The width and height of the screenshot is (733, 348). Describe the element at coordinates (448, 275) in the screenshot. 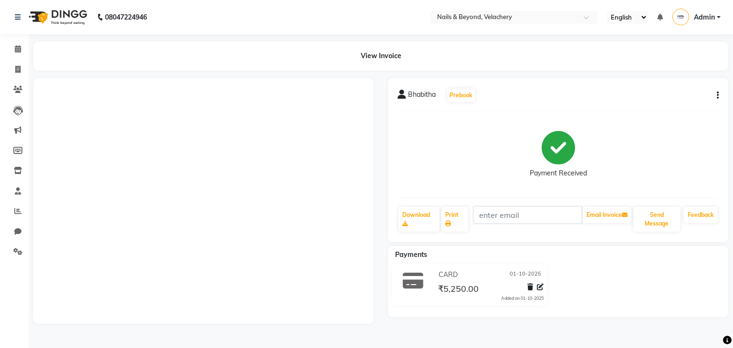

I see `span: CARD` at that location.